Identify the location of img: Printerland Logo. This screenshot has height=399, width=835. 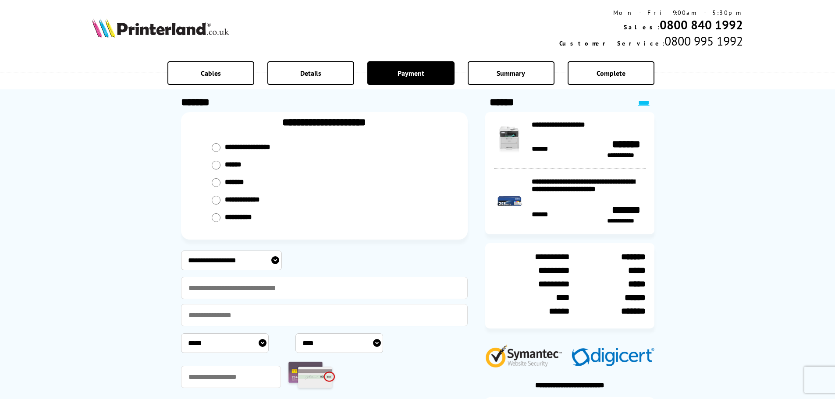
(160, 28).